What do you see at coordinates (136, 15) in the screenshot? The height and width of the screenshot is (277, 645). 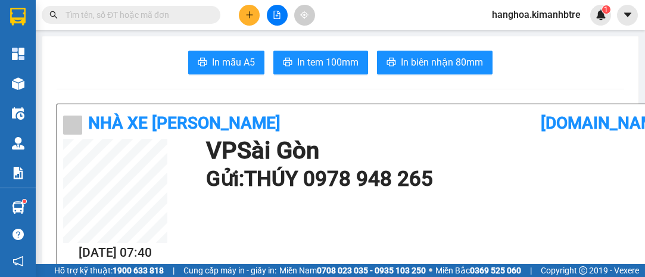 I see `input: Tìm tên, số ĐT hoặc mã đơn` at bounding box center [136, 15].